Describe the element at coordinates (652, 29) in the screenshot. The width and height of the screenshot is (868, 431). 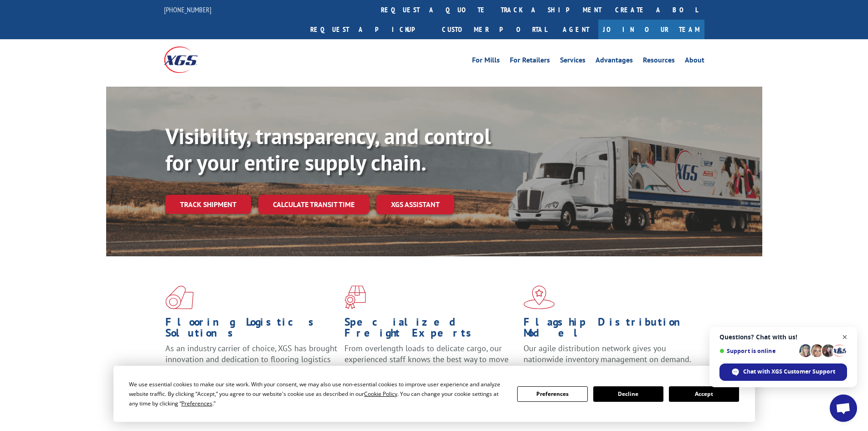
I see `a: Join Our Team` at that location.